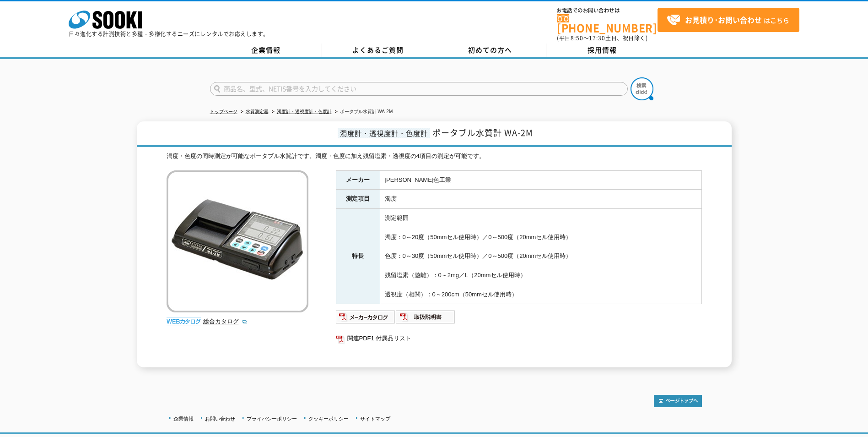  What do you see at coordinates (729, 20) in the screenshot?
I see `a: お見積り･お問い合わせはこちら` at bounding box center [729, 20].